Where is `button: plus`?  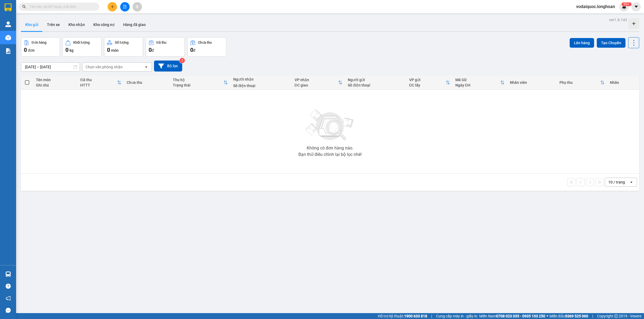
button: plus is located at coordinates (112, 7).